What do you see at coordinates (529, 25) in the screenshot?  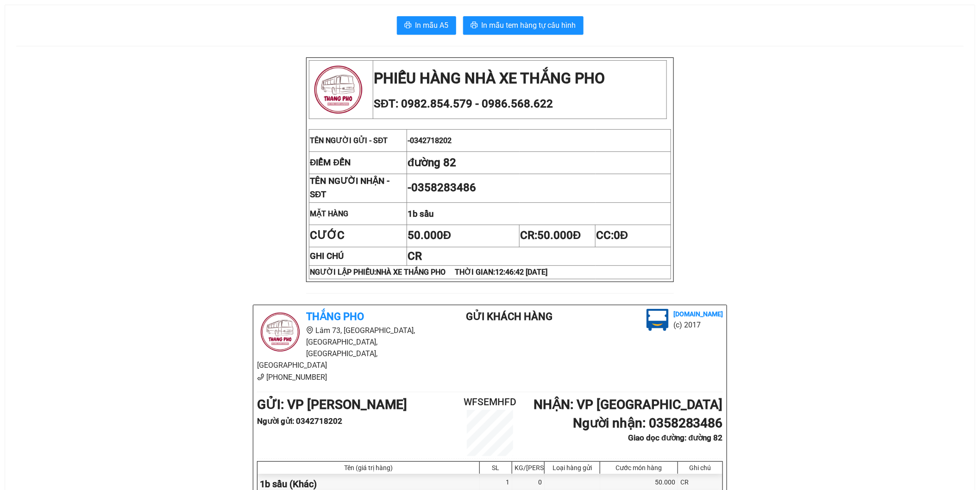 I see `span: In mẫu tem hàng tự cấu hình` at bounding box center [529, 25].